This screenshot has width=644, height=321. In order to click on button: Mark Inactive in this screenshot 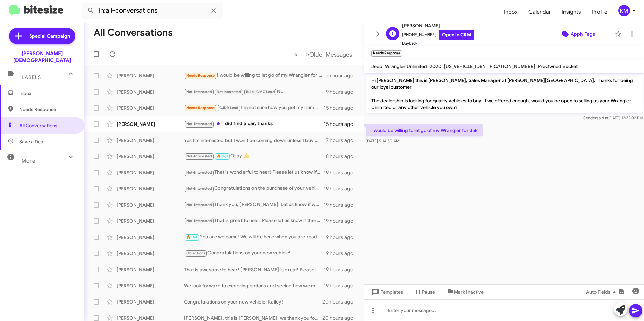, I will do `click(465, 292)`.